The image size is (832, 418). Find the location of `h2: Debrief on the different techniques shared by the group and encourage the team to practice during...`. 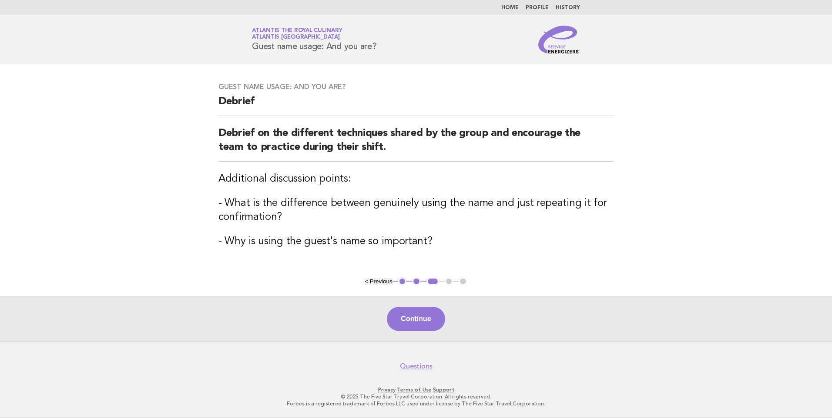

h2: Debrief on the different techniques shared by the group and encourage the team to practice during... is located at coordinates (416, 144).